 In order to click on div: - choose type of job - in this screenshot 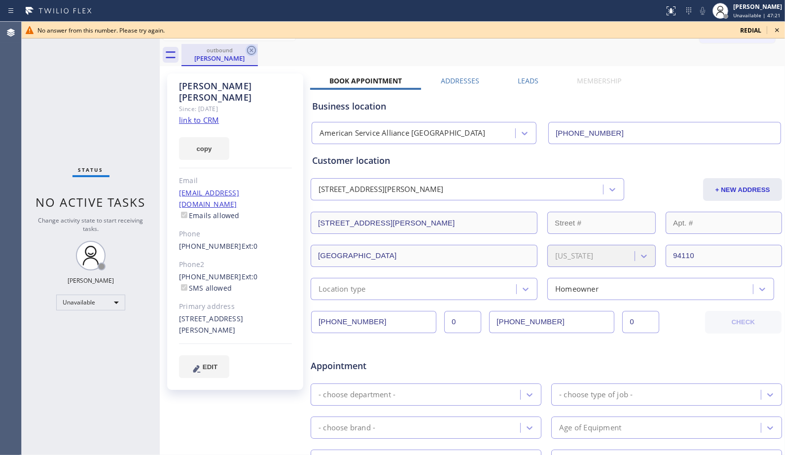, I will do `click(596, 394)`.